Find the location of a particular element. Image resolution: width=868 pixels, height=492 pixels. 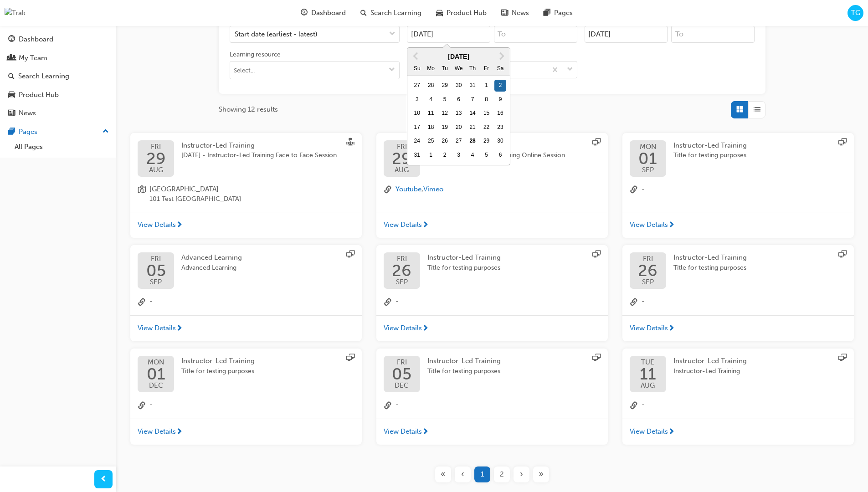

a: search-iconSearch Learning is located at coordinates (391, 13).